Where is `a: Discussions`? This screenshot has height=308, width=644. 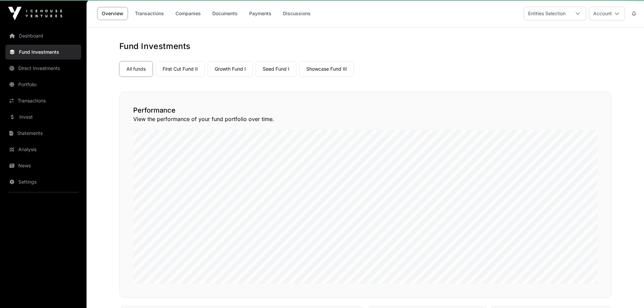 a: Discussions is located at coordinates (297, 14).